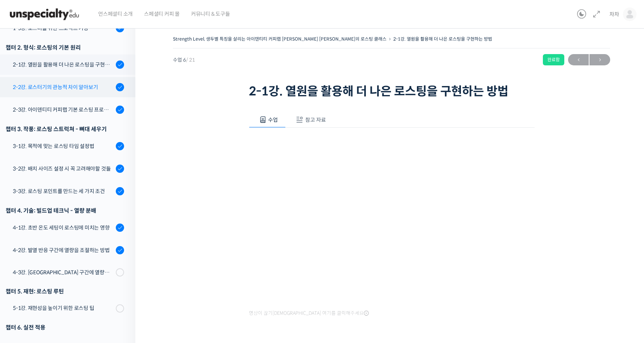  I want to click on div: 3-2강. 배치 사이즈 설정 시 꼭 고려해야할 것들, so click(63, 169).